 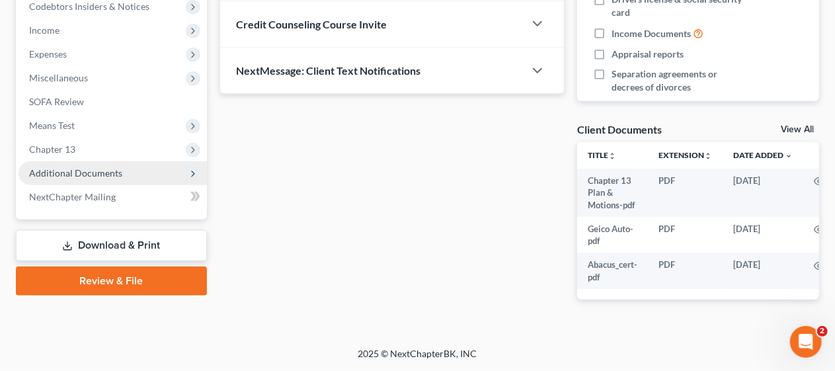 What do you see at coordinates (822, 331) in the screenshot?
I see `span: 2` at bounding box center [822, 331].